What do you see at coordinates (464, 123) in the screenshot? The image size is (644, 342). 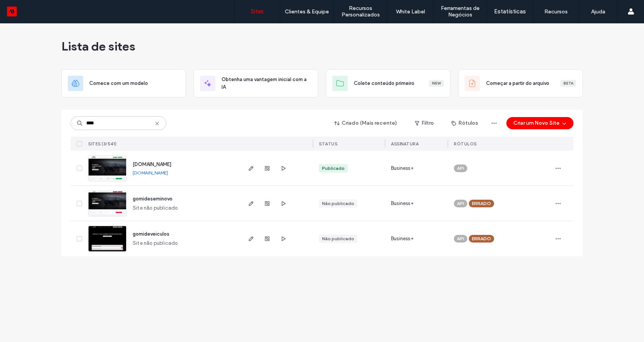 I see `button: Rótulos` at bounding box center [464, 123].